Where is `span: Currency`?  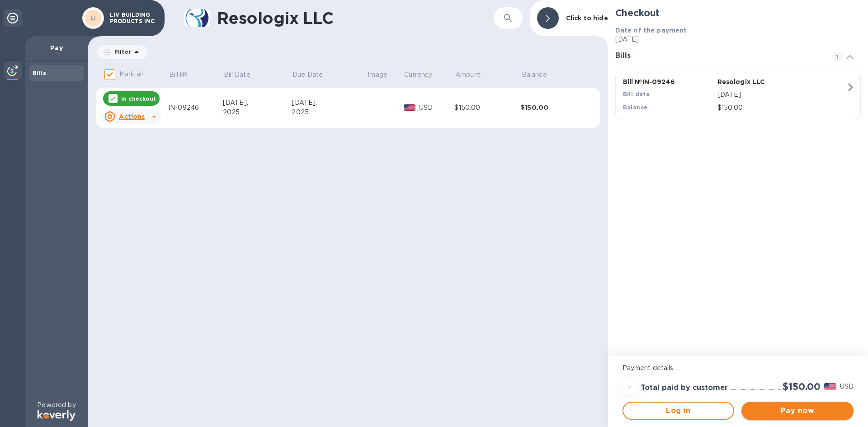 span: Currency is located at coordinates (418, 75).